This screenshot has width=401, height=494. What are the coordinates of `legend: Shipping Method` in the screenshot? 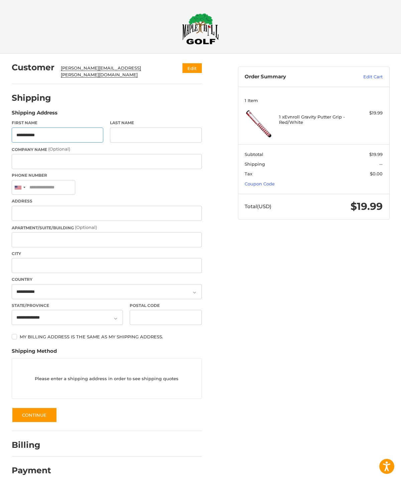 It's located at (34, 353).